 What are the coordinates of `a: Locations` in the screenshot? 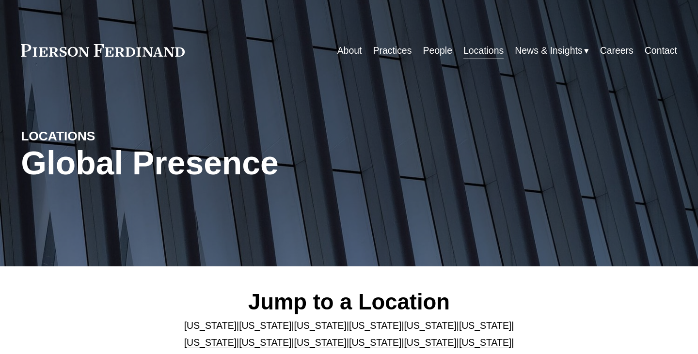 It's located at (483, 50).